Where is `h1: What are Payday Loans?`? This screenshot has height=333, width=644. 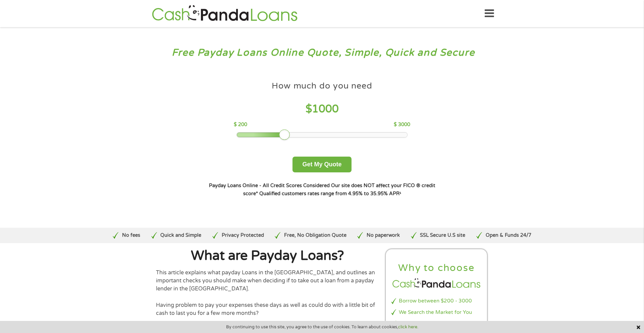 h1: What are Payday Loans? is located at coordinates (268, 256).